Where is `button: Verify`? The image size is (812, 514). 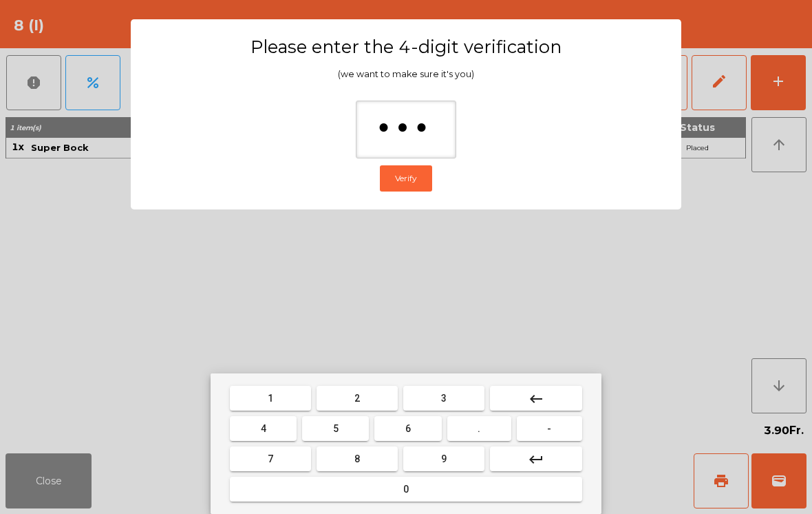
button: Verify is located at coordinates (406, 178).